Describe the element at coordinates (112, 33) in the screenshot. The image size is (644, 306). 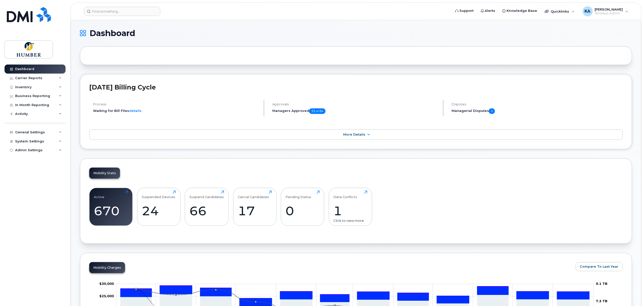
I see `span: Dashboard` at that location.